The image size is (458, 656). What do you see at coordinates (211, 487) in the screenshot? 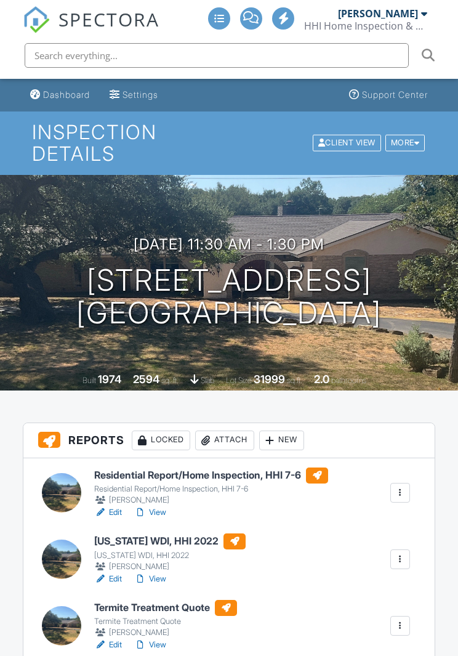
I see `a: Residential Report/Home Inspection, HHI 7-6 Residential Report/Home Inspection, HHI 7-6 [PERSON_N...` at bounding box center [211, 487].